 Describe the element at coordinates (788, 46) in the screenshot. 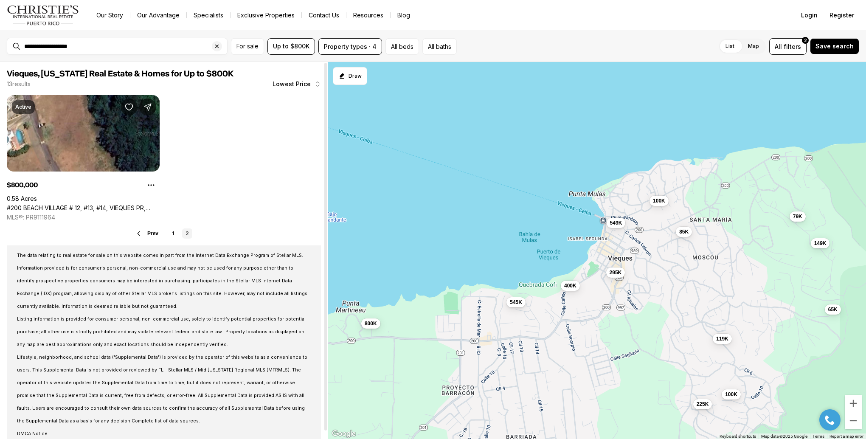

I see `button: Allfilters2` at that location.